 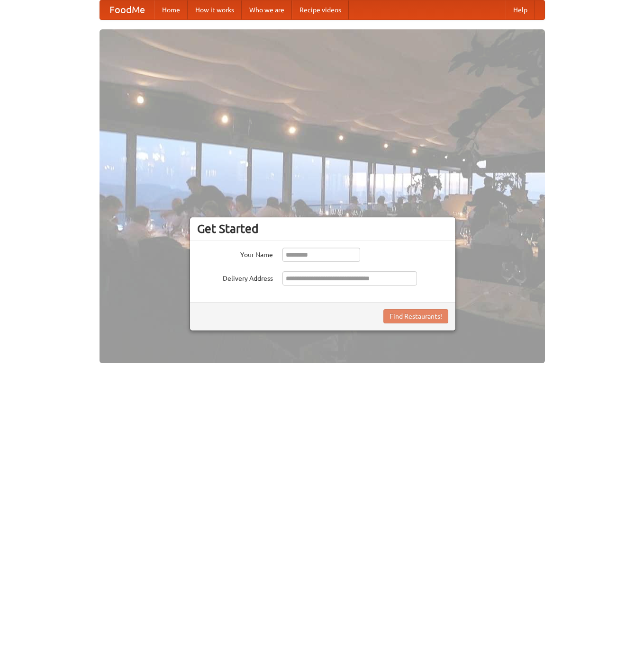 I want to click on h3: Get Started, so click(x=322, y=229).